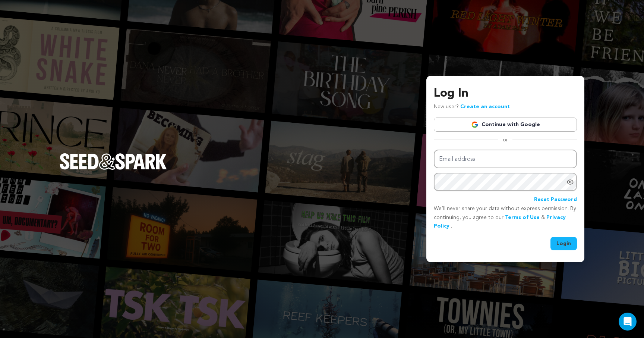 The image size is (644, 338). I want to click on span: or, so click(505, 139).